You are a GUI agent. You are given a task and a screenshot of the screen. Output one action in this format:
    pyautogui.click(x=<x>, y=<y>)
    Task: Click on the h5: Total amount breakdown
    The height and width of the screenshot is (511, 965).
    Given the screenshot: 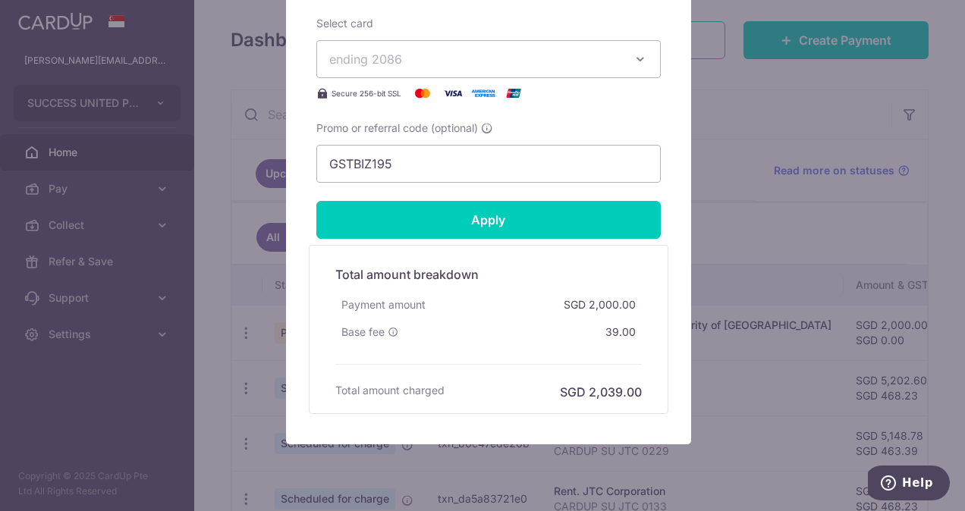 What is the action you would take?
    pyautogui.click(x=488, y=275)
    